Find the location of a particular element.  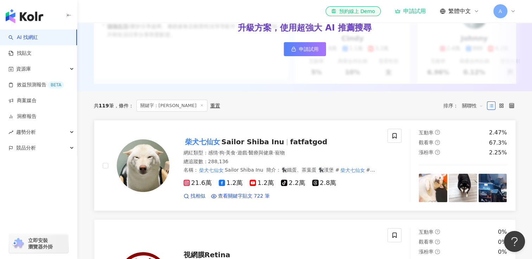

div: 排序： is located at coordinates (465, 106).